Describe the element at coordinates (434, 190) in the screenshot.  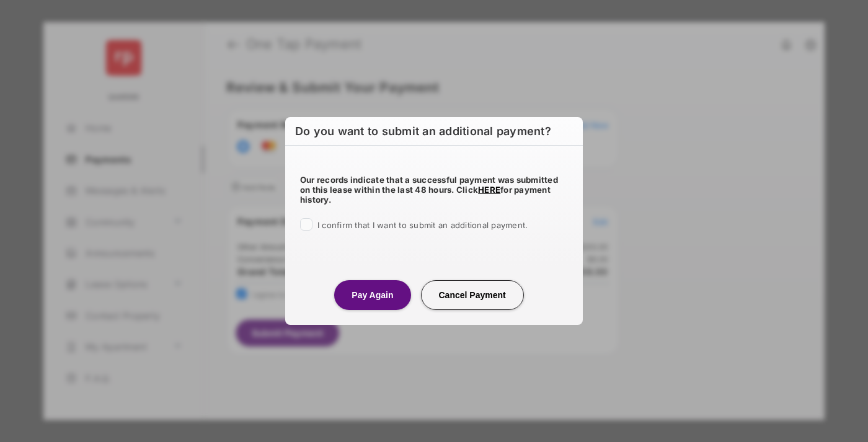
I see `h5: Our records indicate that a successful payment was submitted on this lease within the last 48 hou...` at that location.